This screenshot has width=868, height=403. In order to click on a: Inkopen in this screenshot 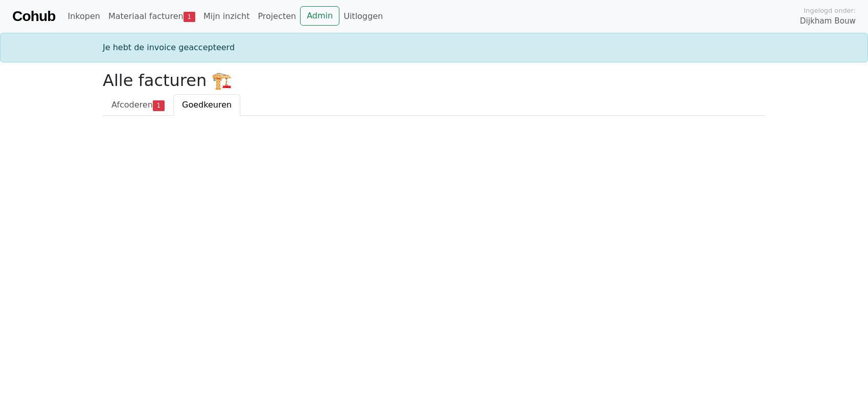, I will do `click(84, 16)`.